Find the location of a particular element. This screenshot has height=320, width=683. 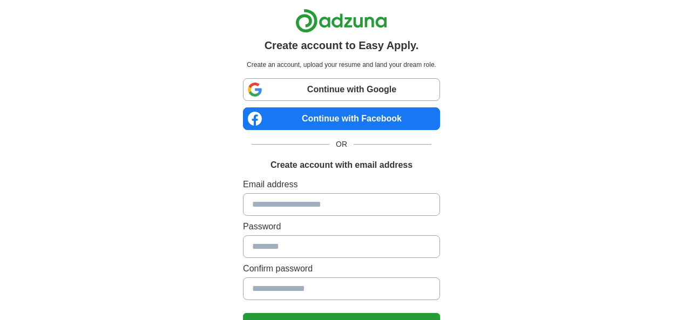

h1: Create account with email address is located at coordinates (341, 165).